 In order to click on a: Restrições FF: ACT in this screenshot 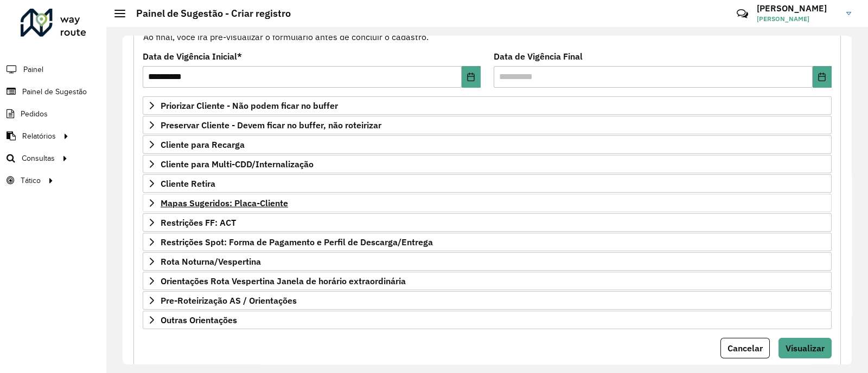, I will do `click(487, 222)`.